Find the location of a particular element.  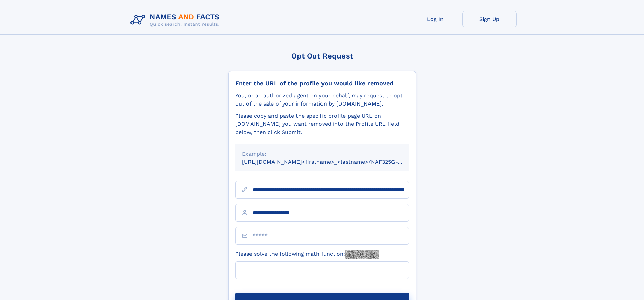

div: Opt Out Request is located at coordinates (322, 56).